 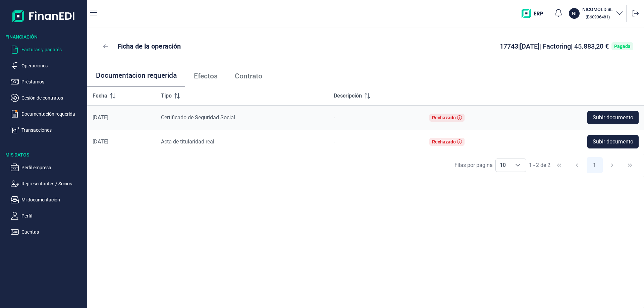 I want to click on a: Efectos, so click(x=205, y=76).